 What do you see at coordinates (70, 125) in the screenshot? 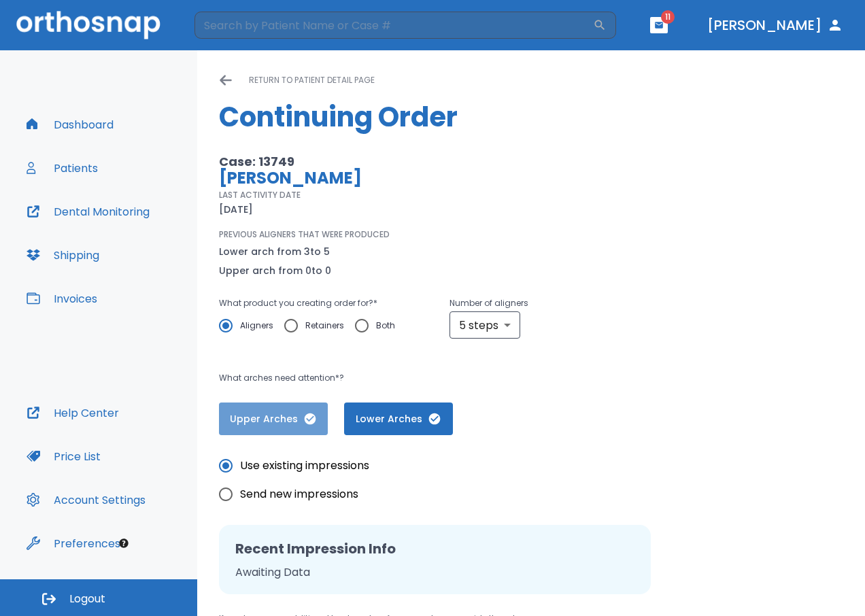
I see `a: Dashboard` at bounding box center [70, 125].